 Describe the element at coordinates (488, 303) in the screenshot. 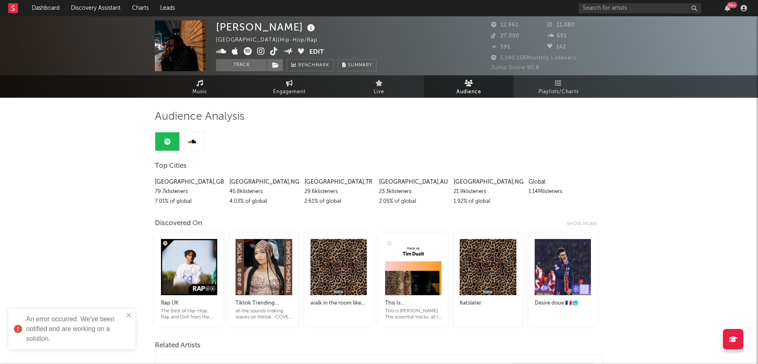

I see `div: Katslater` at that location.